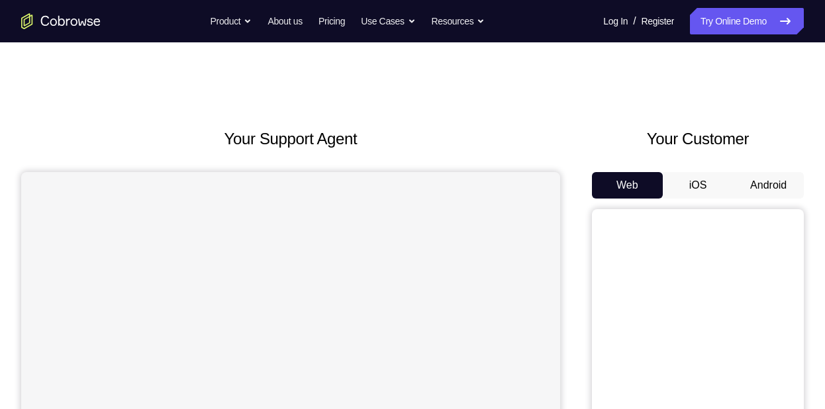 The image size is (825, 409). I want to click on a: Log In, so click(615, 21).